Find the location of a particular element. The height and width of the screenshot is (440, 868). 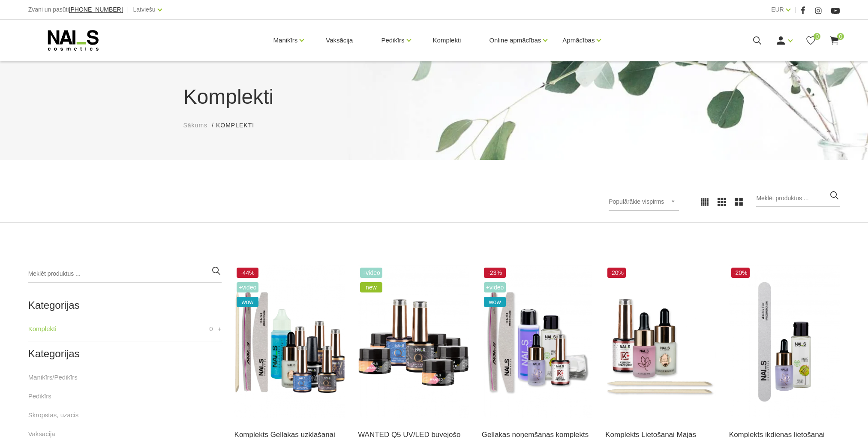

span: -23% is located at coordinates (495, 273).